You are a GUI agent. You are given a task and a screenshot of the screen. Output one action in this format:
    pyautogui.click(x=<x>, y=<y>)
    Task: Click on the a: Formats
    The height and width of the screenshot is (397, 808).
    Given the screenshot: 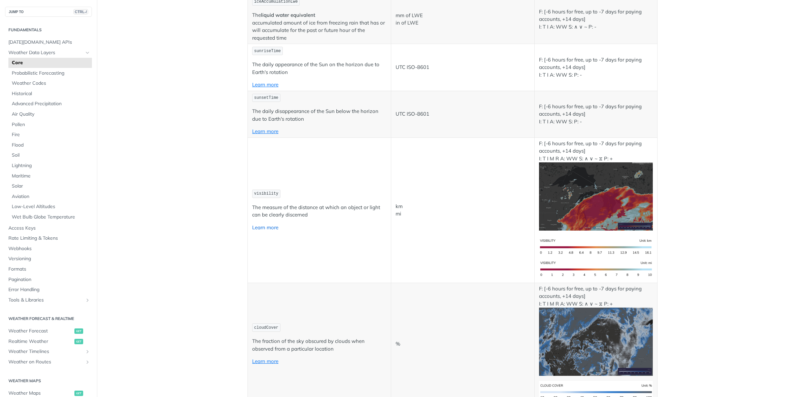 What is the action you would take?
    pyautogui.click(x=48, y=270)
    